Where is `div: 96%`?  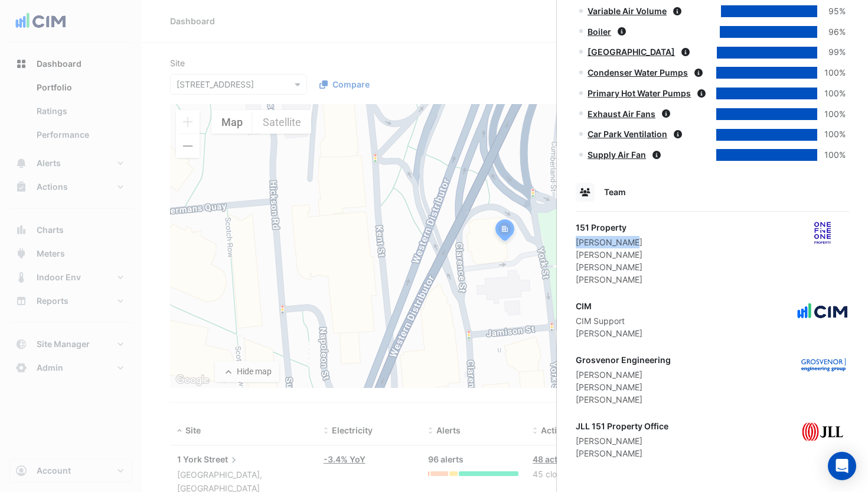
div: 96% is located at coordinates (832, 32).